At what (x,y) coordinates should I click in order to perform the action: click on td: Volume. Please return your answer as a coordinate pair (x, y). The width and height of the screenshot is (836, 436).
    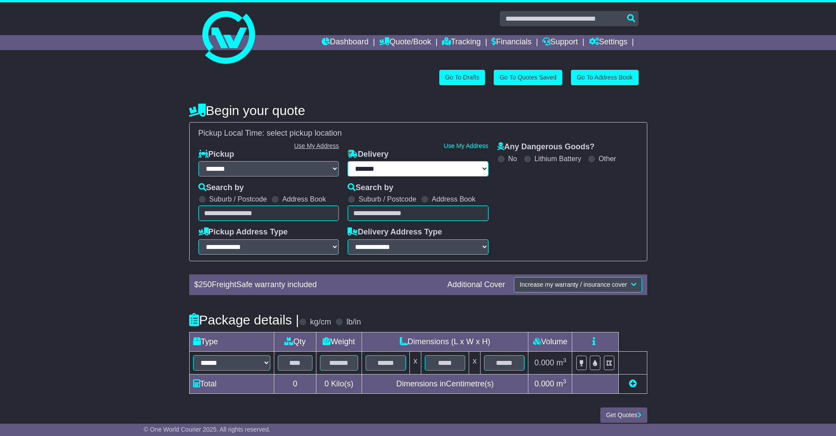
    Looking at the image, I should click on (550, 341).